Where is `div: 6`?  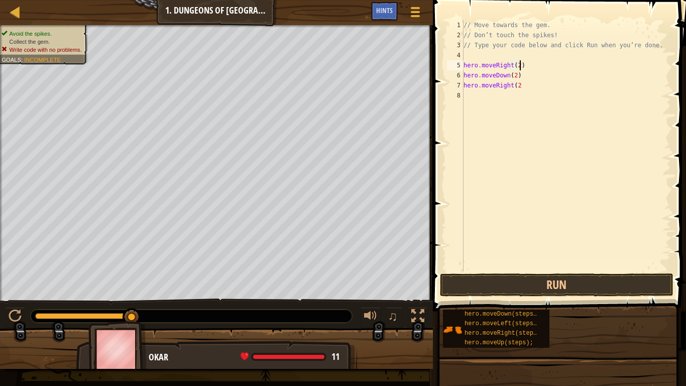 div: 6 is located at coordinates (455, 75).